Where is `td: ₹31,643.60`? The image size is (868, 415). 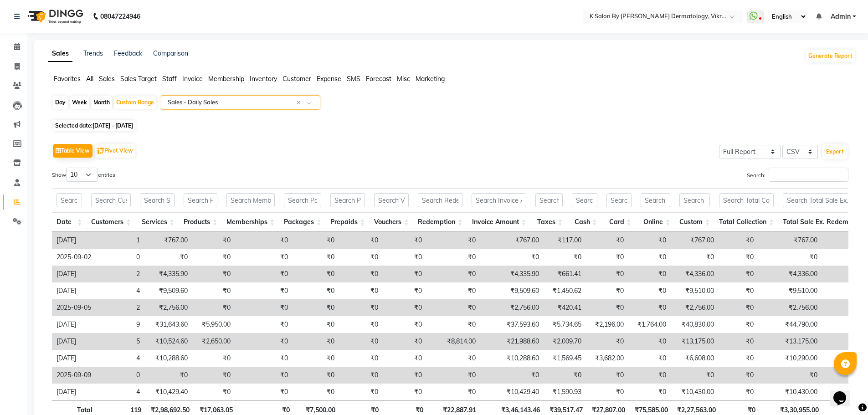
td: ₹31,643.60 is located at coordinates (168, 325).